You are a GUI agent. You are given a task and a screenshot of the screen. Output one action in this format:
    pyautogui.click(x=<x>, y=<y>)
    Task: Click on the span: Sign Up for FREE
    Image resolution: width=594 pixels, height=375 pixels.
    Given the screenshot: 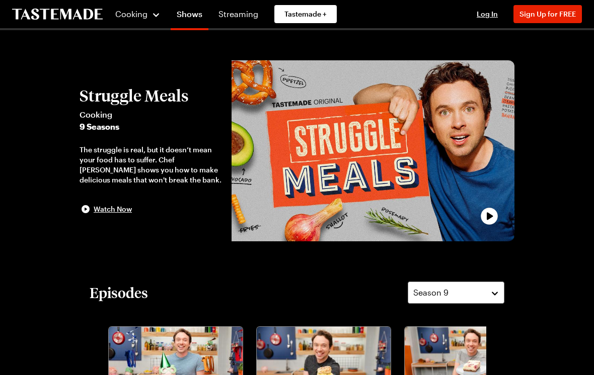 What is the action you would take?
    pyautogui.click(x=548, y=14)
    